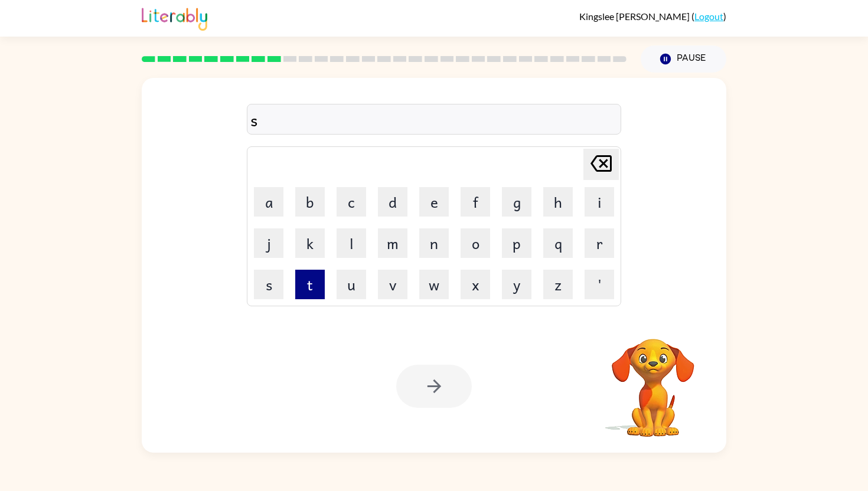 The width and height of the screenshot is (868, 491). I want to click on button: j, so click(268, 243).